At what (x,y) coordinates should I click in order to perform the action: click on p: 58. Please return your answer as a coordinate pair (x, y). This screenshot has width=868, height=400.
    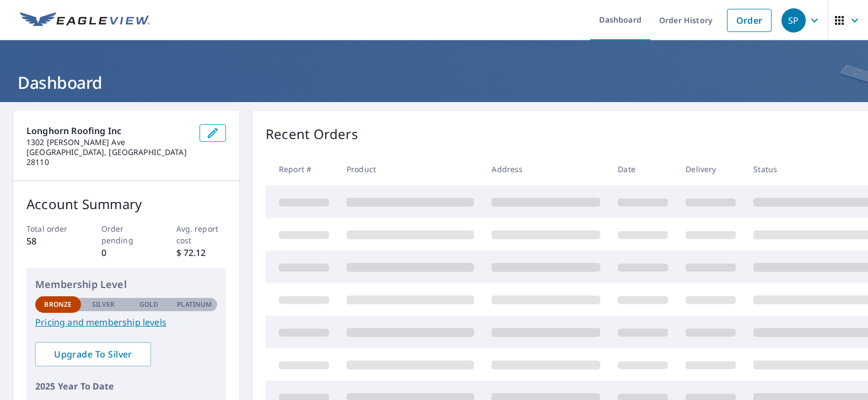
    Looking at the image, I should click on (51, 241).